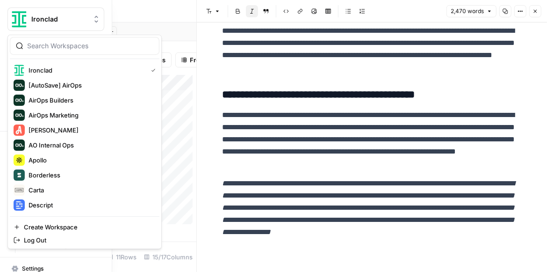  What do you see at coordinates (467, 11) in the screenshot?
I see `span: 2,470 words` at bounding box center [467, 11].